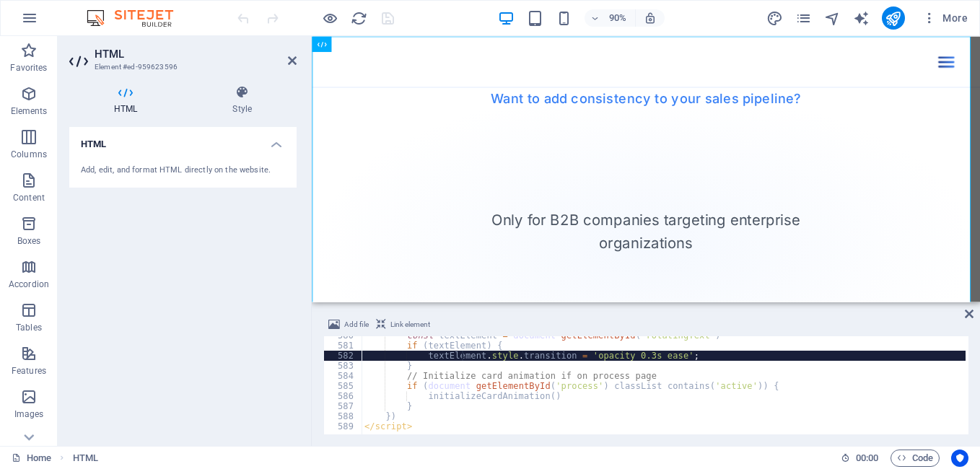 Image resolution: width=980 pixels, height=469 pixels. Describe the element at coordinates (861, 18) in the screenshot. I see `button: text_generator` at that location.